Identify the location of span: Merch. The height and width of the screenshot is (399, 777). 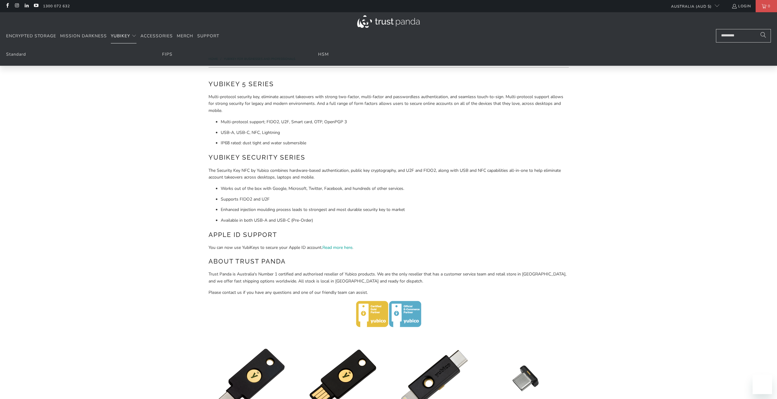
(185, 36).